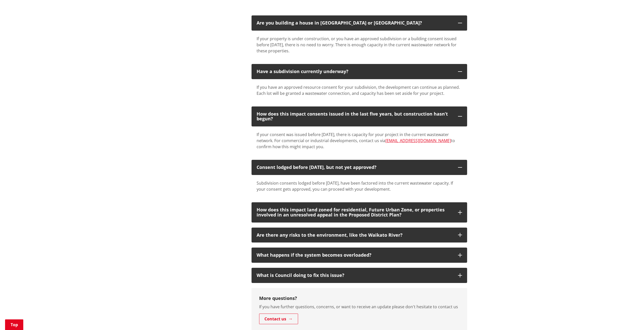 This screenshot has height=330, width=644. What do you see at coordinates (359, 307) in the screenshot?
I see `p: If you have further questions, concerns, or want to receive an update please don't hesitate to co...` at bounding box center [359, 307].